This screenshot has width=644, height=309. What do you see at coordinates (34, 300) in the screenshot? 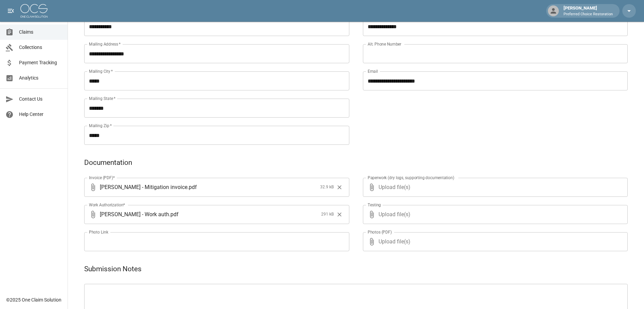
I see `div: © 2025 One Claim Solution` at bounding box center [34, 300].